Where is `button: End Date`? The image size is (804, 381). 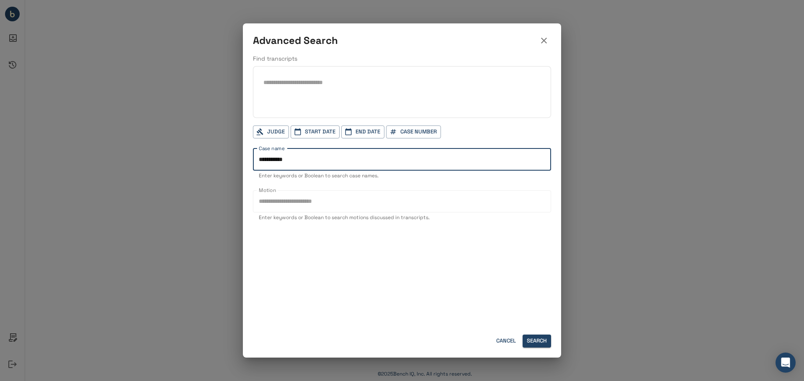
button: End Date is located at coordinates (363, 132).